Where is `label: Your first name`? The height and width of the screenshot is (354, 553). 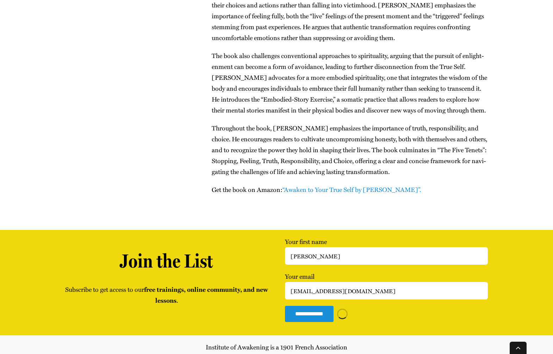 label: Your first name is located at coordinates (386, 249).